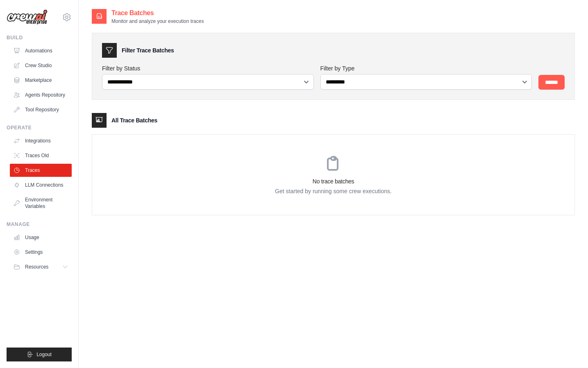 Image resolution: width=588 pixels, height=368 pixels. What do you see at coordinates (41, 95) in the screenshot?
I see `a: Agents Repository` at bounding box center [41, 95].